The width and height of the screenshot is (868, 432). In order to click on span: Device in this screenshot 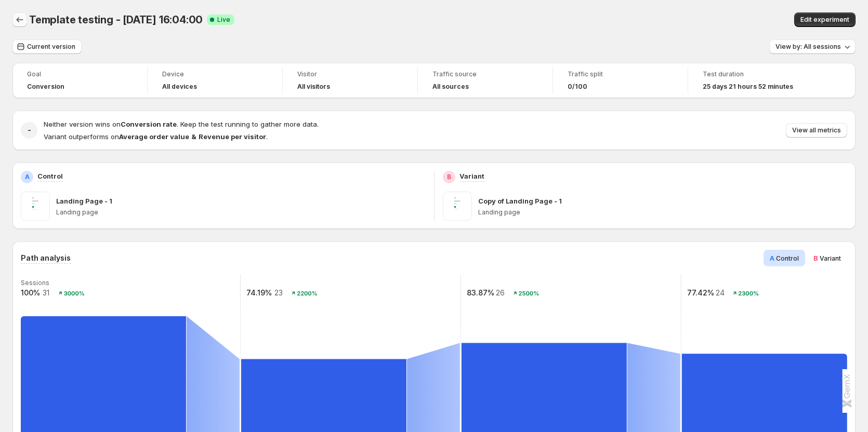, I will do `click(215, 74)`.